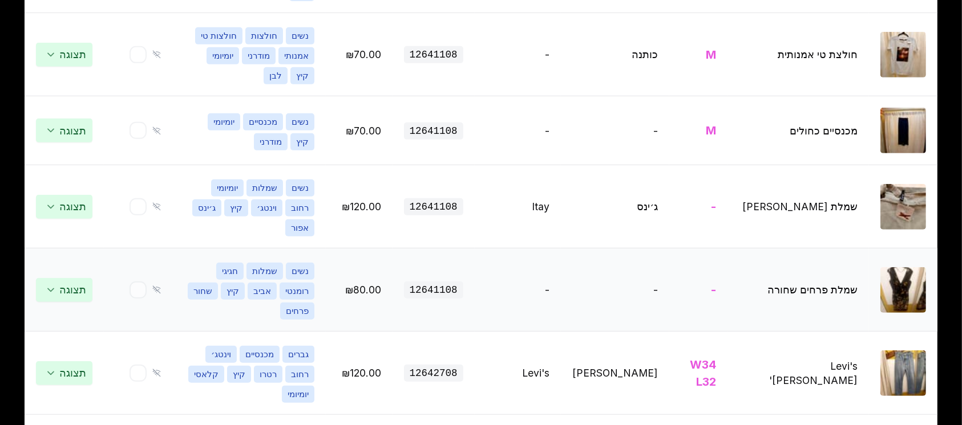  What do you see at coordinates (268, 375) in the screenshot?
I see `span: רטרו` at bounding box center [268, 375].